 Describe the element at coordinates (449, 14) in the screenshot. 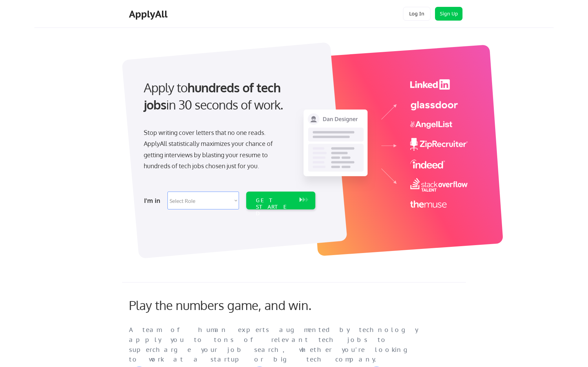

I see `button: Sign Up` at that location.